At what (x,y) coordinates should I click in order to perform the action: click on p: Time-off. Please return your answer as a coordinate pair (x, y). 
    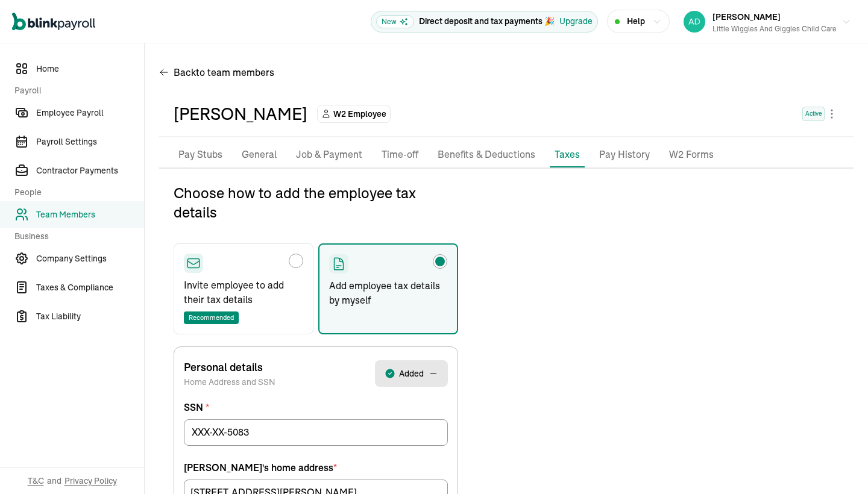
    Looking at the image, I should click on (399, 155).